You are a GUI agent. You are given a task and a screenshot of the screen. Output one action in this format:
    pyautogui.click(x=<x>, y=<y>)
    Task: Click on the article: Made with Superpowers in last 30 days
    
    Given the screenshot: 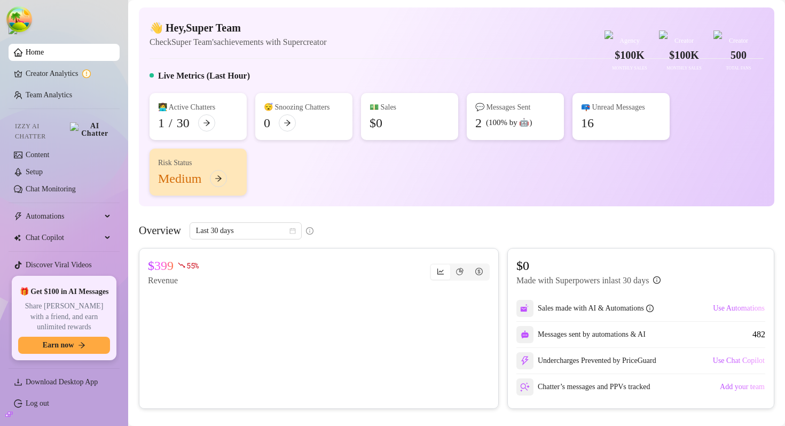 What is the action you would take?
    pyautogui.click(x=583, y=280)
    